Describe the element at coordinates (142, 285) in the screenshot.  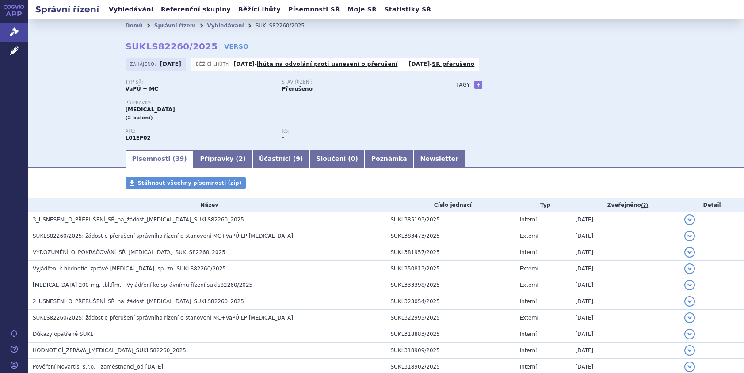
I see `span: KISQALI 200 mg, tbl.flm. - Vyjádření ke správnímu řízení sukls82260/2025` at that location.